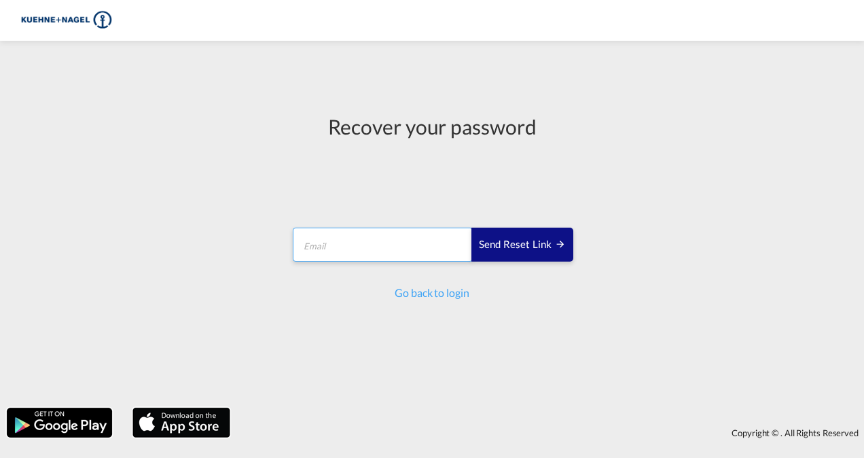 Image resolution: width=864 pixels, height=458 pixels. What do you see at coordinates (66, 20) in the screenshot?
I see `img: 36441310f41511efafde313da40ec4a4.png` at bounding box center [66, 20].